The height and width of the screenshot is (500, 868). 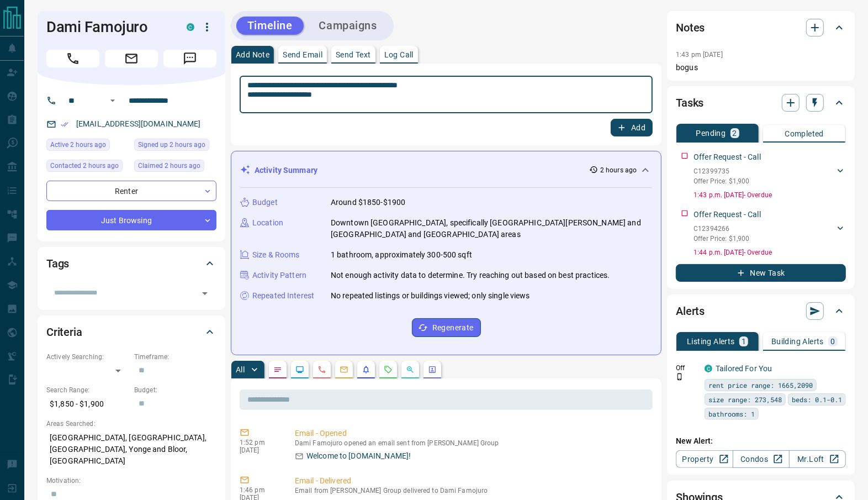 I want to click on a: Property, so click(x=704, y=459).